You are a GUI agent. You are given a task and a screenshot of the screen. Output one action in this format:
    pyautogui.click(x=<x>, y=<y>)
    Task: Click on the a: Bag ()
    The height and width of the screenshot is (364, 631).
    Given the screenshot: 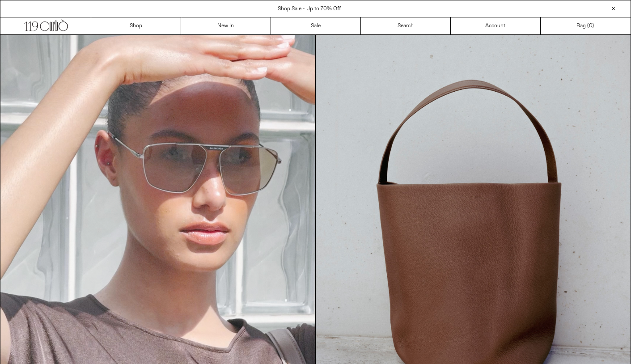 What is the action you would take?
    pyautogui.click(x=585, y=26)
    